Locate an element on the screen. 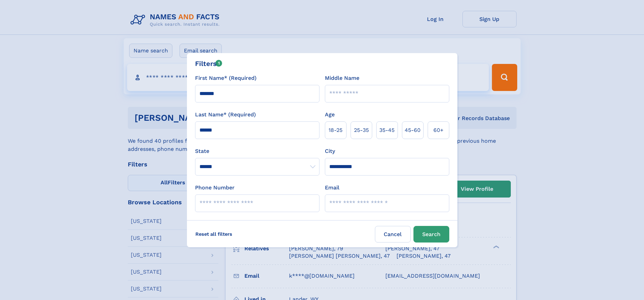  label: City is located at coordinates (330, 151).